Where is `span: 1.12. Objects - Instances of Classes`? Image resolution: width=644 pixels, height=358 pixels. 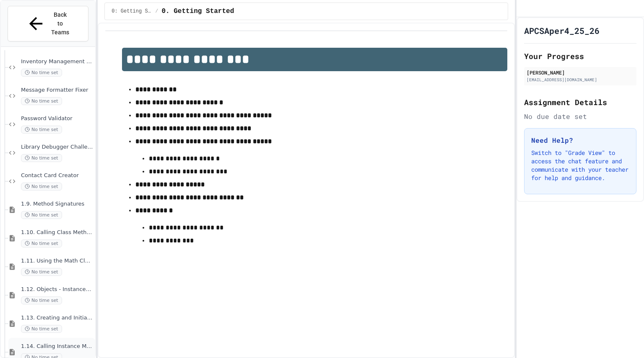 span: 1.12. Objects - Instances of Classes is located at coordinates (57, 289).